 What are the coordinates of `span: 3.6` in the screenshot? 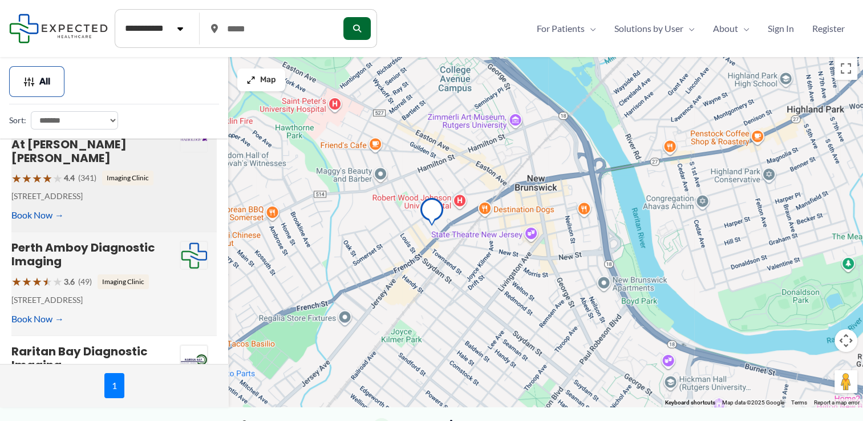 It's located at (69, 282).